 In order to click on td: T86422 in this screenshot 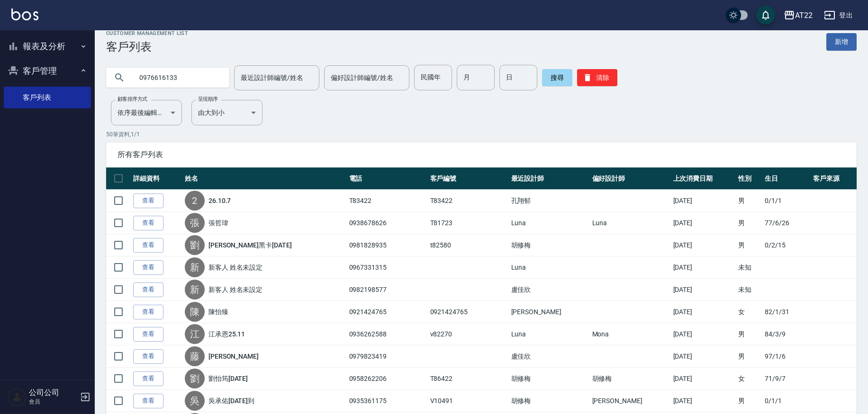, I will do `click(468, 379)`.